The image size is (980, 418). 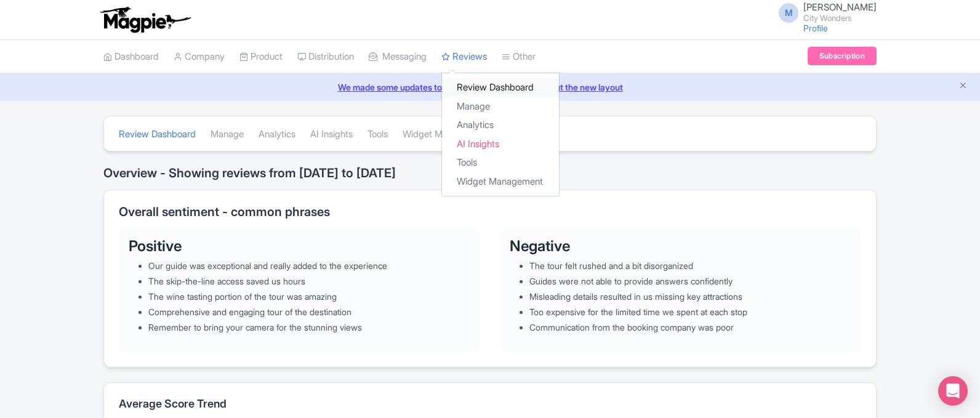 What do you see at coordinates (788, 13) in the screenshot?
I see `span: M` at bounding box center [788, 13].